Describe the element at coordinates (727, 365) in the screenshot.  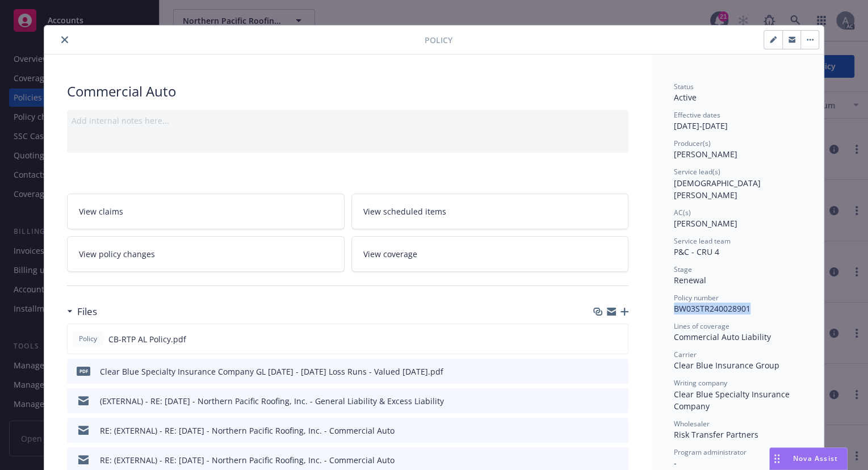
I see `span: Clear Blue Insurance Group` at that location.